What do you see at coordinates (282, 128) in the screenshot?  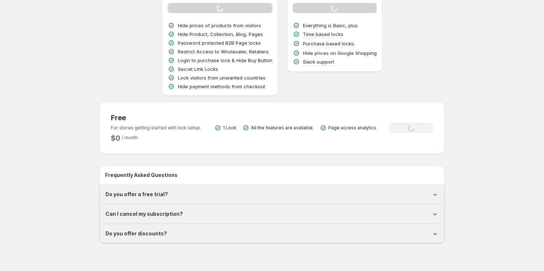 I see `p: All the features are available.` at bounding box center [282, 128].